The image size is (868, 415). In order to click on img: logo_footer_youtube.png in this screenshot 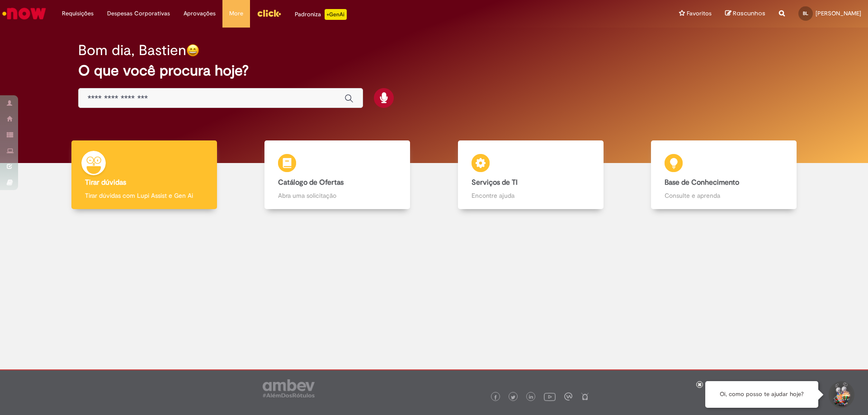, I will do `click(550, 396)`.